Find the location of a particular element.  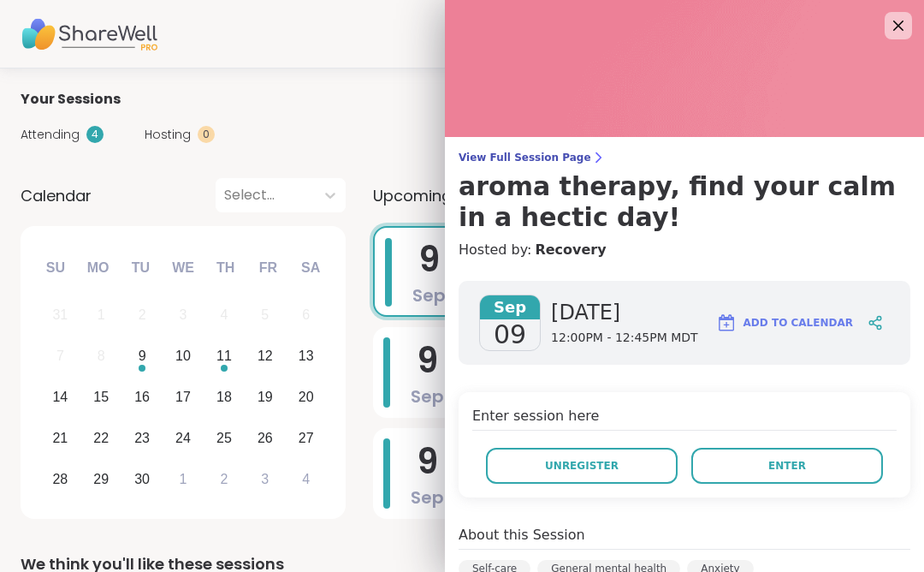

h3: aroma therapy, find your calm in a hectic day! is located at coordinates (685, 202).